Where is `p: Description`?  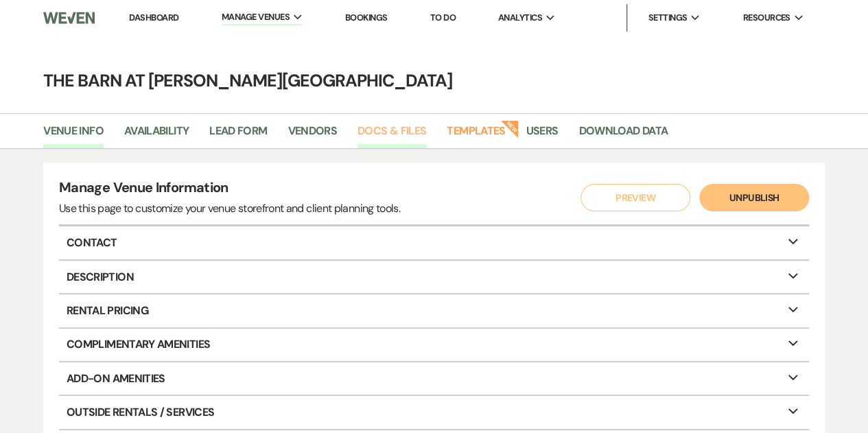 p: Description is located at coordinates (434, 277).